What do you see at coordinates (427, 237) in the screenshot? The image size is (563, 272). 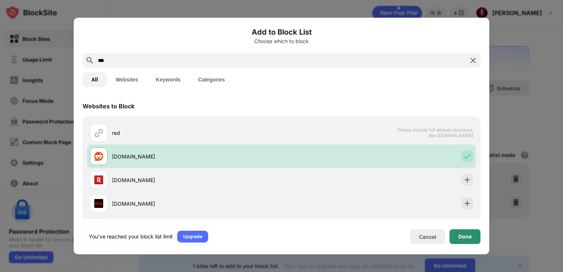 I see `div: Cancel` at bounding box center [427, 237].